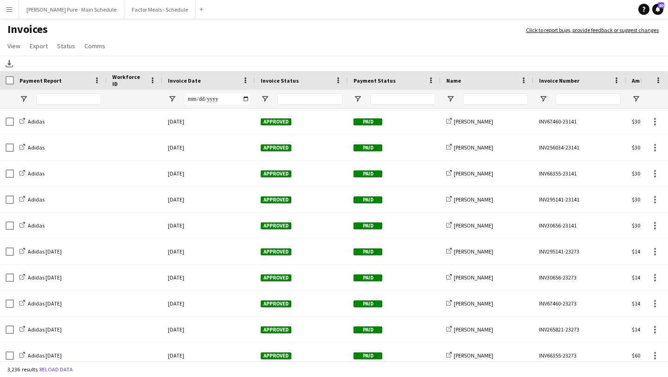 The width and height of the screenshot is (668, 377). Describe the element at coordinates (310, 99) in the screenshot. I see `input: Invoice Status Filter Input` at that location.